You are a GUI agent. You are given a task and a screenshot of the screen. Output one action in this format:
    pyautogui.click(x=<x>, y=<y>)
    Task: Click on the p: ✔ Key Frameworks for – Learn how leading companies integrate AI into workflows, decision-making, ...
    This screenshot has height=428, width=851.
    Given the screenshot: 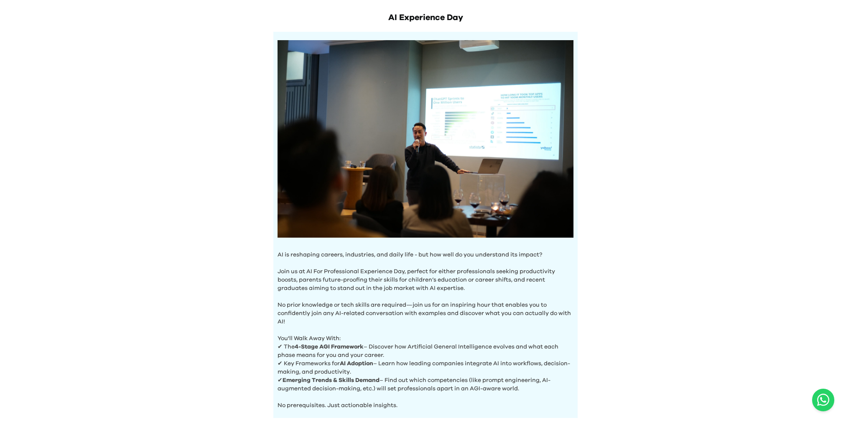 What is the action you would take?
    pyautogui.click(x=425, y=367)
    